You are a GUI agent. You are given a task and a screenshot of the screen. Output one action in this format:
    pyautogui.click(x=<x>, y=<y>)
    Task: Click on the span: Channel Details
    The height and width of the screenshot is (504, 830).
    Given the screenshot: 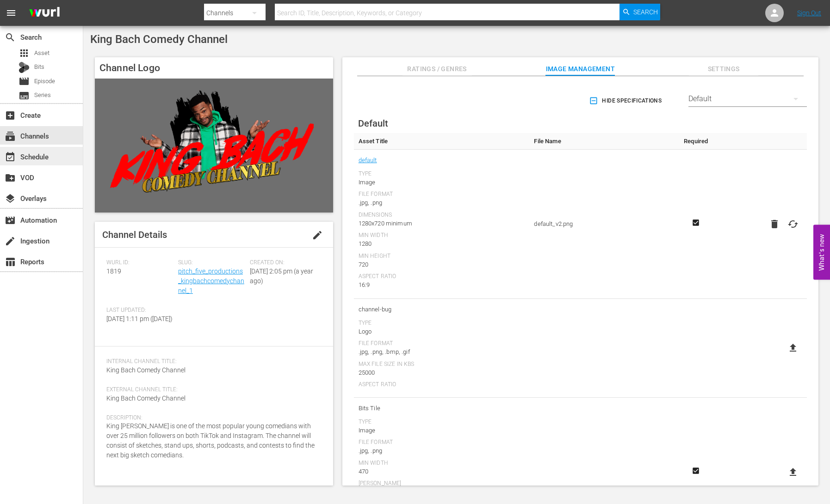 What is the action you would take?
    pyautogui.click(x=135, y=235)
    